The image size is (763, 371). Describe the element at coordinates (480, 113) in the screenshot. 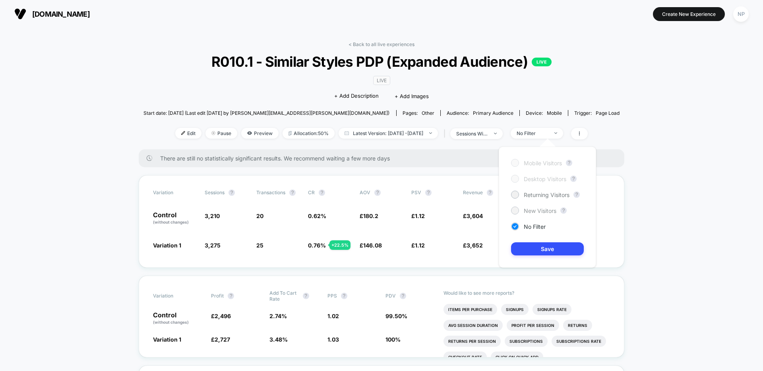

I see `div: Audience:` at that location.